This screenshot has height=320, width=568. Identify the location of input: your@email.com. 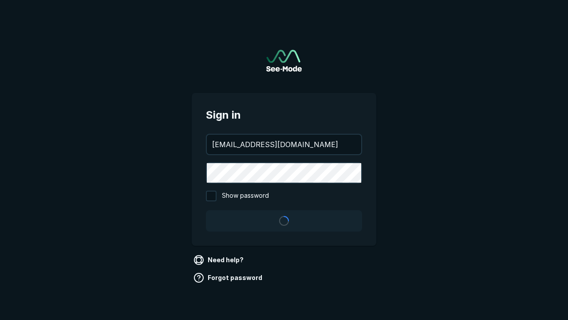
(284, 144).